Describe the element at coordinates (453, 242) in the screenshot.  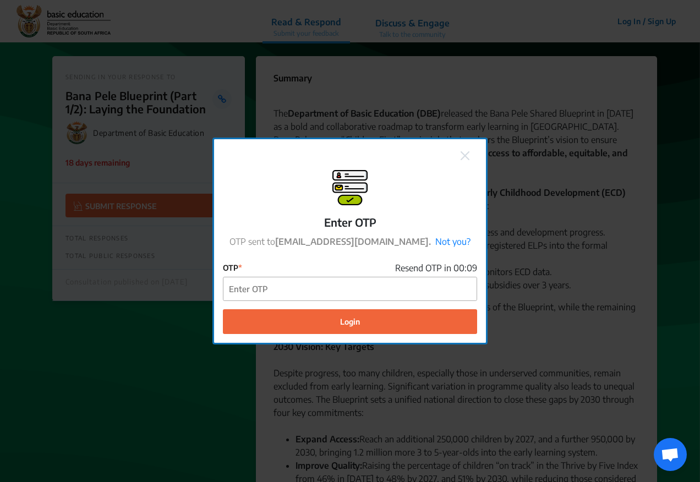
I see `a: Not you?` at that location.